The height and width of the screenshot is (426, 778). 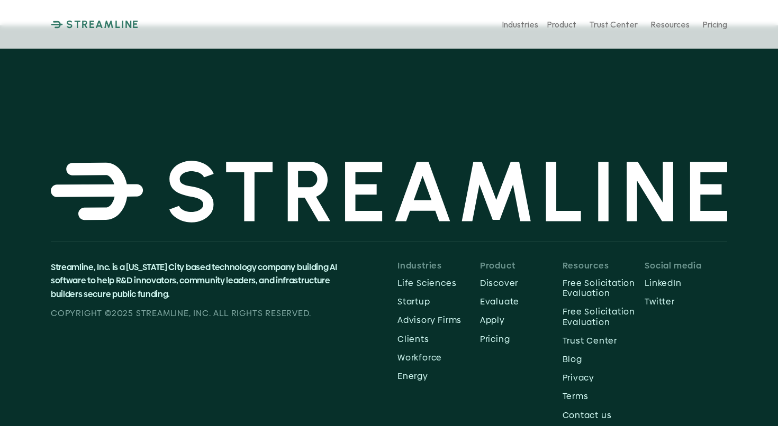 What do you see at coordinates (604, 415) in the screenshot?
I see `p: Contact us` at bounding box center [604, 415].